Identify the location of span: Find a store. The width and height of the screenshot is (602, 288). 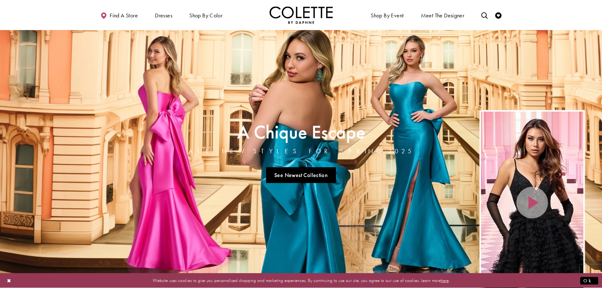
(124, 15).